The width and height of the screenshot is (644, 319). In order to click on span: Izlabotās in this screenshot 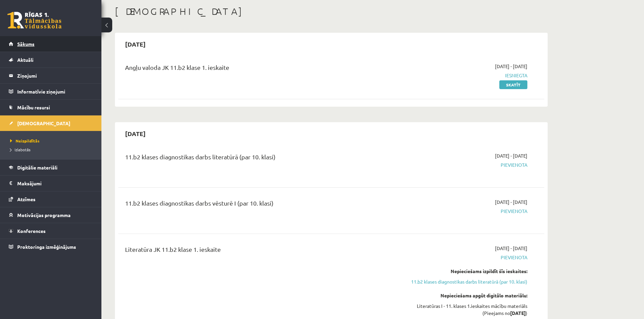, I will do `click(20, 149)`.